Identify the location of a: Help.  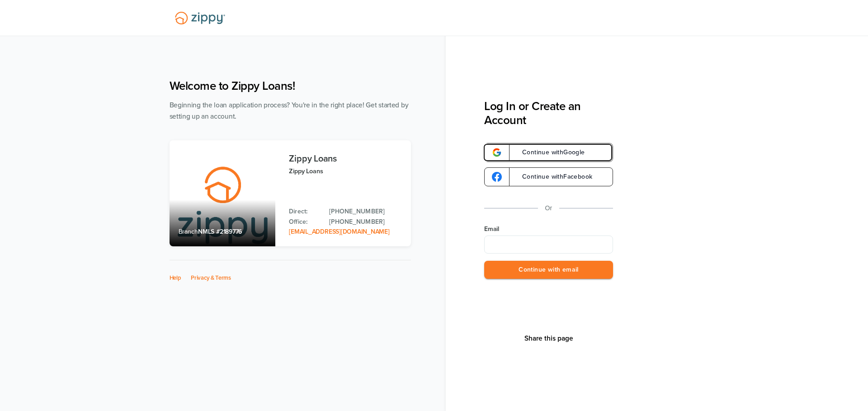
(175, 278).